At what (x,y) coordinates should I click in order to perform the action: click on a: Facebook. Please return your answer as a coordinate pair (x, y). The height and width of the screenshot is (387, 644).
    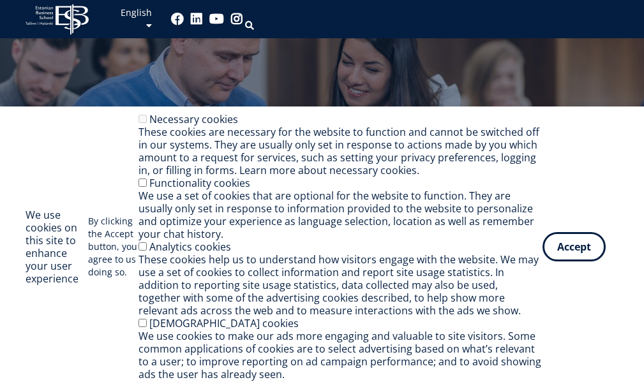
    Looking at the image, I should click on (177, 19).